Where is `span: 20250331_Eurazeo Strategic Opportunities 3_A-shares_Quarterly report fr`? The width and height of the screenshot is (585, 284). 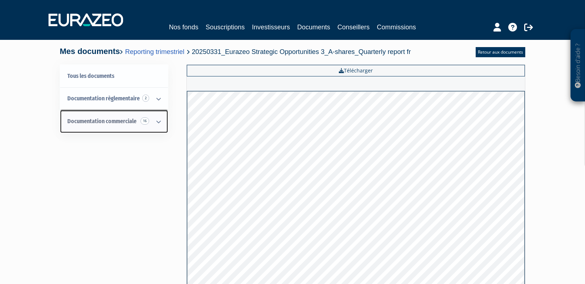
span: 20250331_Eurazeo Strategic Opportunities 3_A-shares_Quarterly report fr is located at coordinates (301, 51).